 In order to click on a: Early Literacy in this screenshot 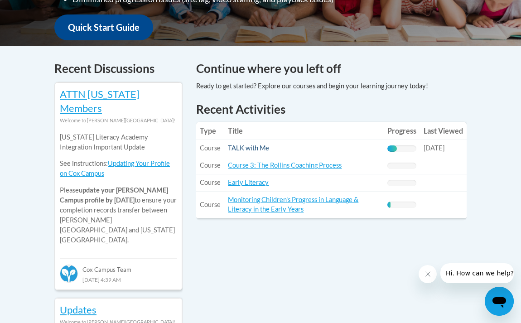, I will do `click(248, 182)`.